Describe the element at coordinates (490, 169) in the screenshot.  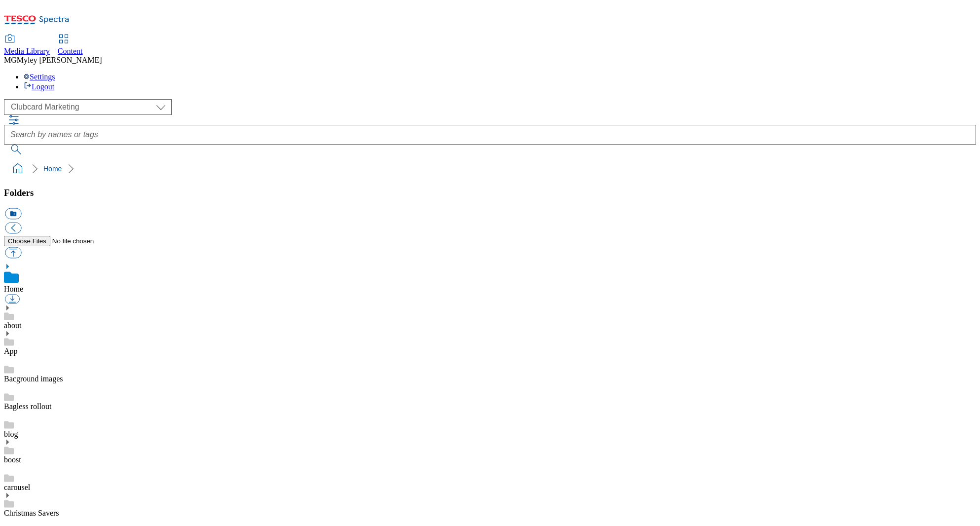
I see `nav: breadcrumb` at that location.